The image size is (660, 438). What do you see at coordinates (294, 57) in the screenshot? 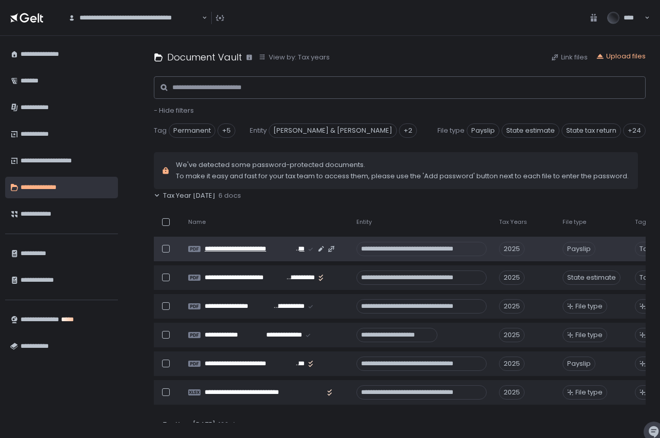
I see `button: View by: Tax years` at bounding box center [294, 57].